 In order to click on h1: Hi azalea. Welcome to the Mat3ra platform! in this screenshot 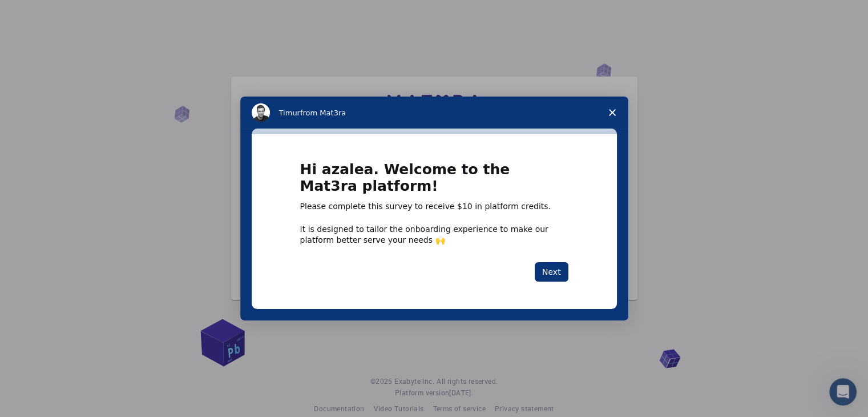, I will do `click(434, 181)`.